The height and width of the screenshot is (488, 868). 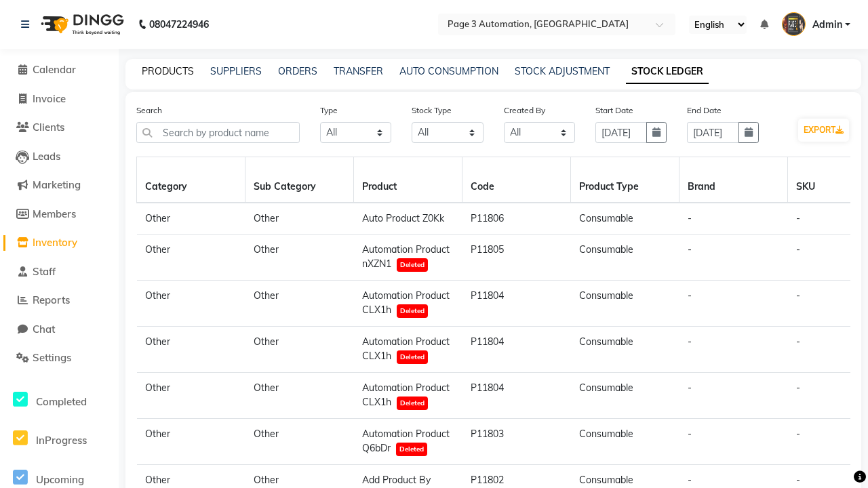 I want to click on span: Inventory, so click(x=55, y=242).